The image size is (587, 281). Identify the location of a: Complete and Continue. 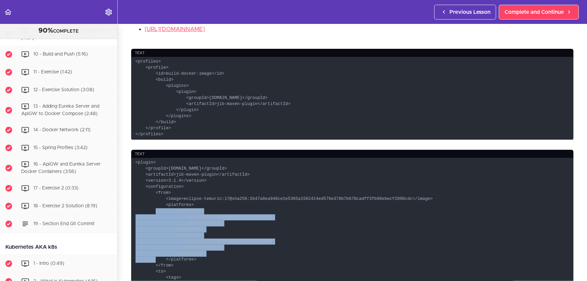
(539, 12).